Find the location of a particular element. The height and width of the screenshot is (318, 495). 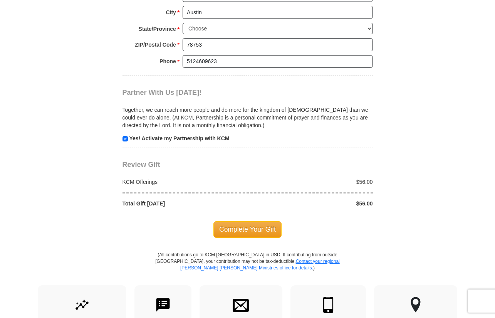

div: KCM Offerings is located at coordinates (183, 182).